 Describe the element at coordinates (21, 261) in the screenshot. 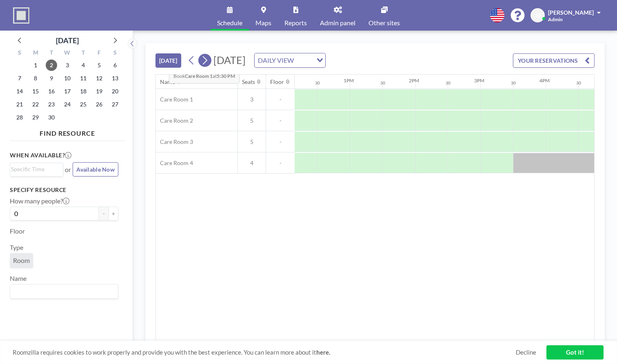

I see `span: Room` at that location.